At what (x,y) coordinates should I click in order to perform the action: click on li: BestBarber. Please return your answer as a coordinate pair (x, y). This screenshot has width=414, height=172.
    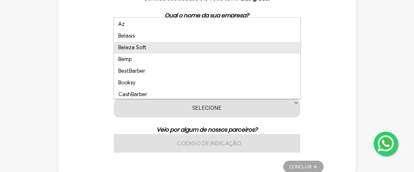
    Looking at the image, I should click on (207, 71).